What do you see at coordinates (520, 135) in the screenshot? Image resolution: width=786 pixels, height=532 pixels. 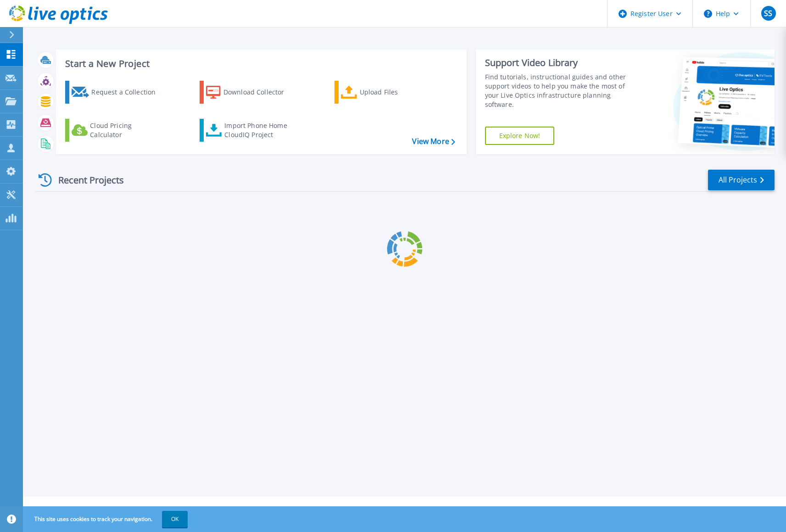 I see `a: Explore Now!` at bounding box center [520, 135].